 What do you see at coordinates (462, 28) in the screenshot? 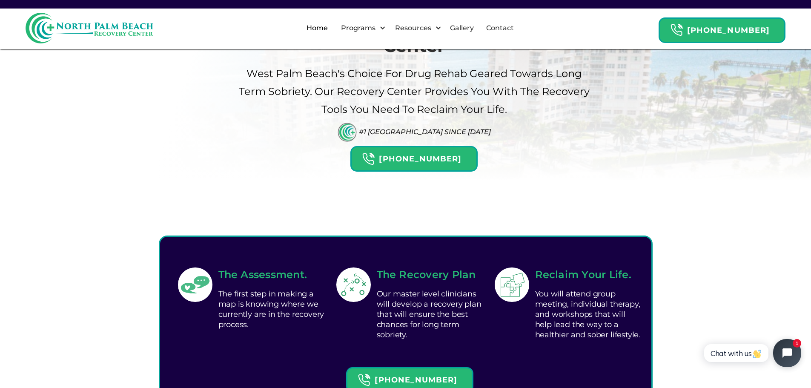
I see `a: Gallery` at bounding box center [462, 28].